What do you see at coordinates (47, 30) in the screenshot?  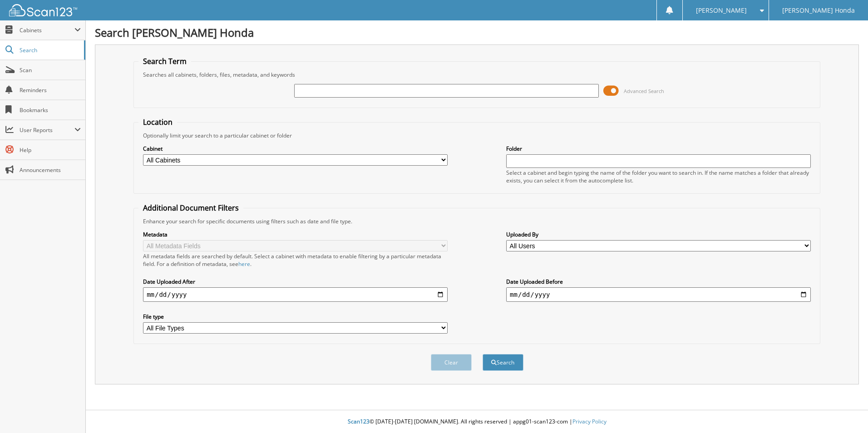 I see `span: Cabinets` at bounding box center [47, 30].